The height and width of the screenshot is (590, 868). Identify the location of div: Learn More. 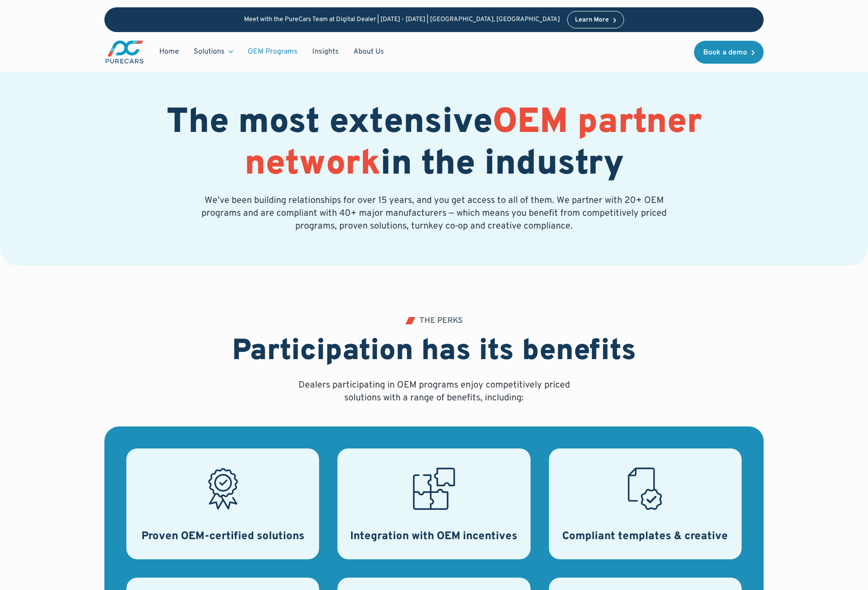
(592, 20).